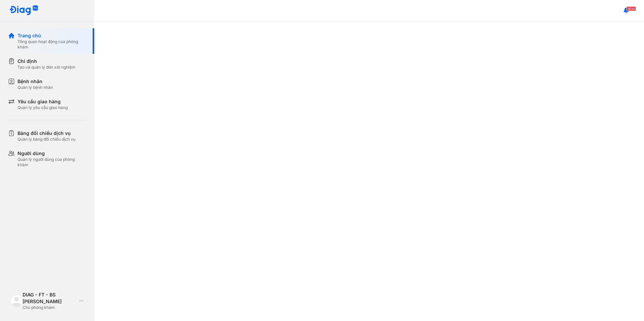 The height and width of the screenshot is (321, 644). Describe the element at coordinates (46, 133) in the screenshot. I see `div: Bảng đối chiếu dịch vụ` at that location.